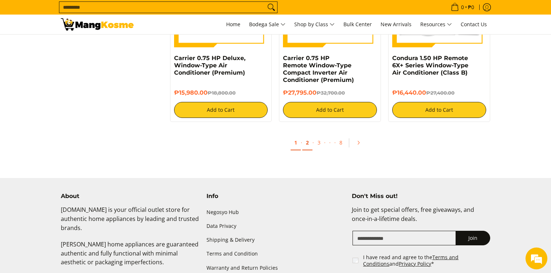  I want to click on span: We're online!, so click(71, 129).